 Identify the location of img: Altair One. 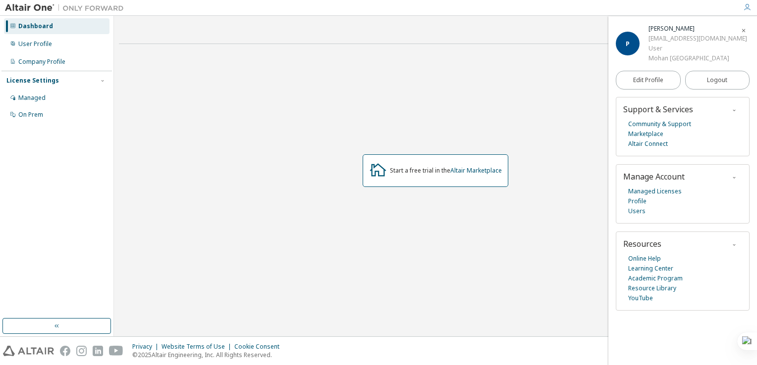
(67, 8).